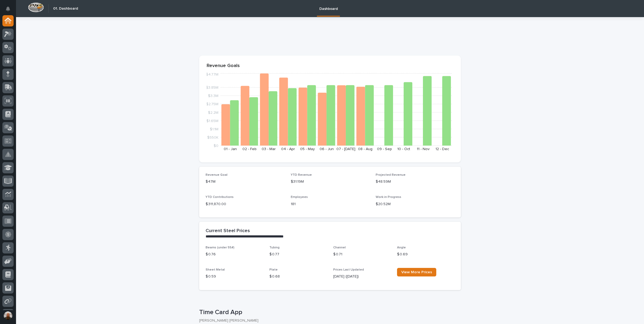  Describe the element at coordinates (249, 149) in the screenshot. I see `text: 02 - Feb` at that location.